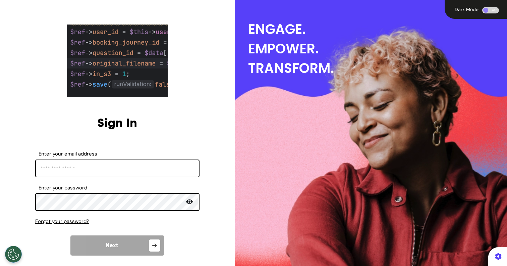 The height and width of the screenshot is (266, 507). What do you see at coordinates (117, 187) in the screenshot?
I see `label: Enter your password` at bounding box center [117, 187].